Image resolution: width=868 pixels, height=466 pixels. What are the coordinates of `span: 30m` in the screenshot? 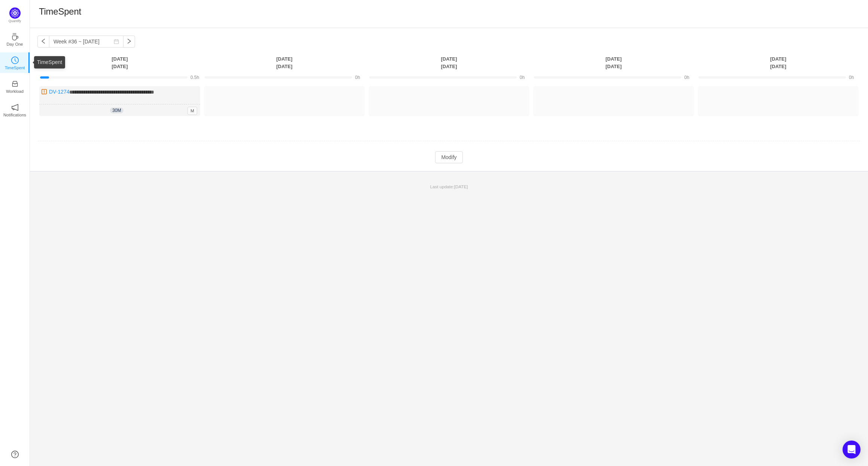 It's located at (117, 110).